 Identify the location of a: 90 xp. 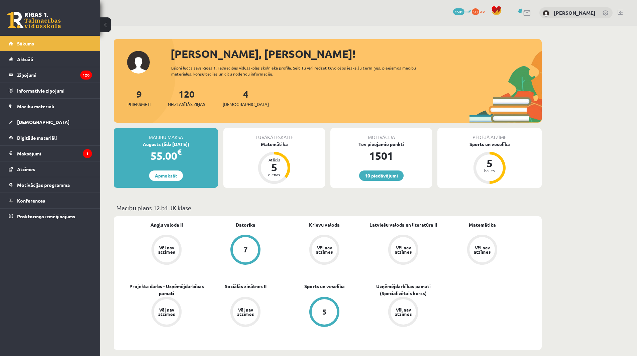
(480, 11).